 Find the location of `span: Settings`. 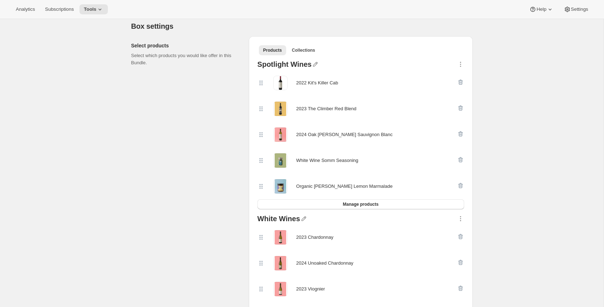

span: Settings is located at coordinates (579, 9).